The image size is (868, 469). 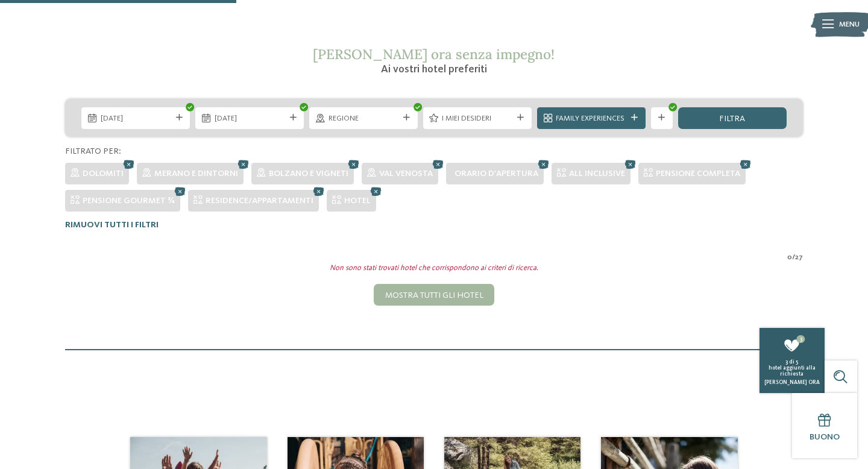 I want to click on span: Rimuovi tutti i filtri, so click(x=111, y=225).